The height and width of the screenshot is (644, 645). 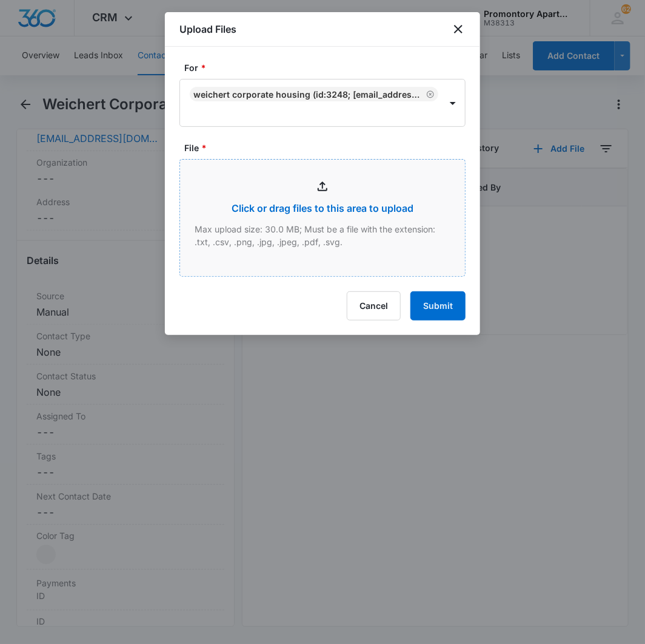 I want to click on button: close, so click(x=458, y=29).